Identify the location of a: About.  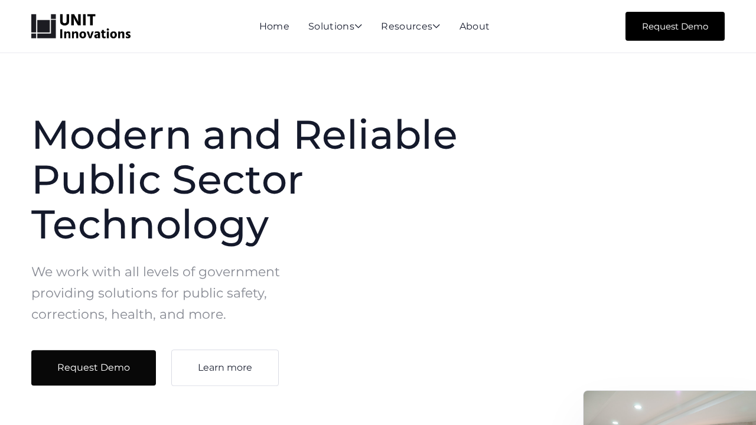
(475, 26).